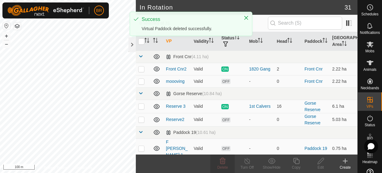  Describe the element at coordinates (370, 88) in the screenshot. I see `span: Neckbands` at that location.